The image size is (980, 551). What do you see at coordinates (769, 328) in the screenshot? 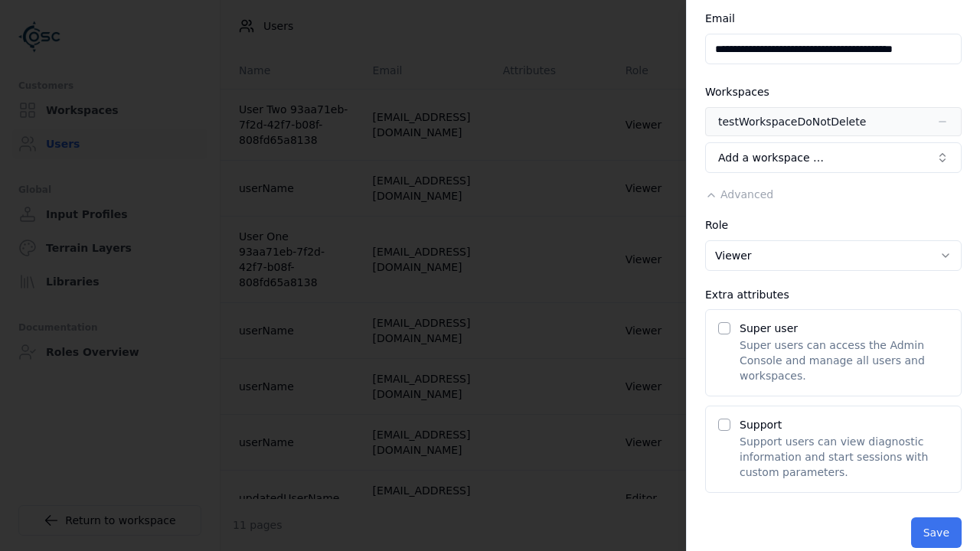
I see `label: Super user` at bounding box center [769, 328].